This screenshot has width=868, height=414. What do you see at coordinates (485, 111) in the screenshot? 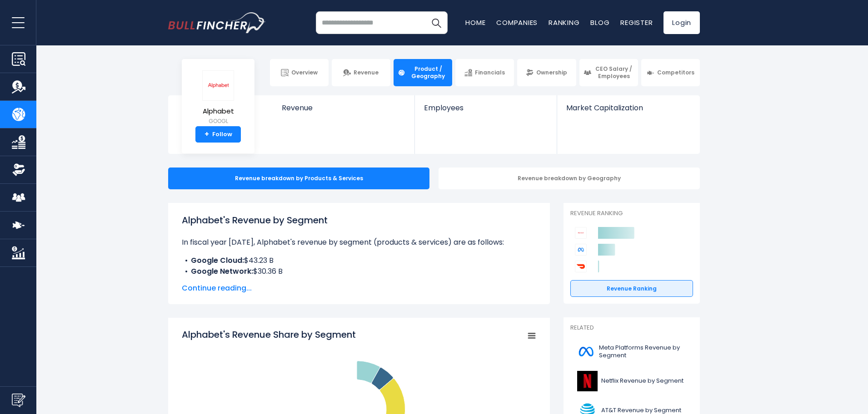
I see `a: Employees` at bounding box center [485, 111].